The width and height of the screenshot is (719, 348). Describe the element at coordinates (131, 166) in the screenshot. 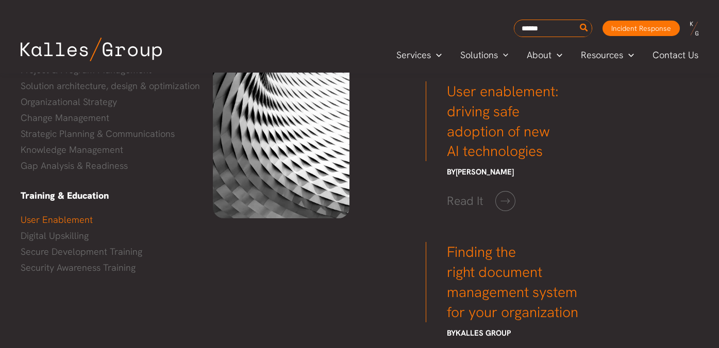

I see `a: Gap Analysis & Readiness` at that location.